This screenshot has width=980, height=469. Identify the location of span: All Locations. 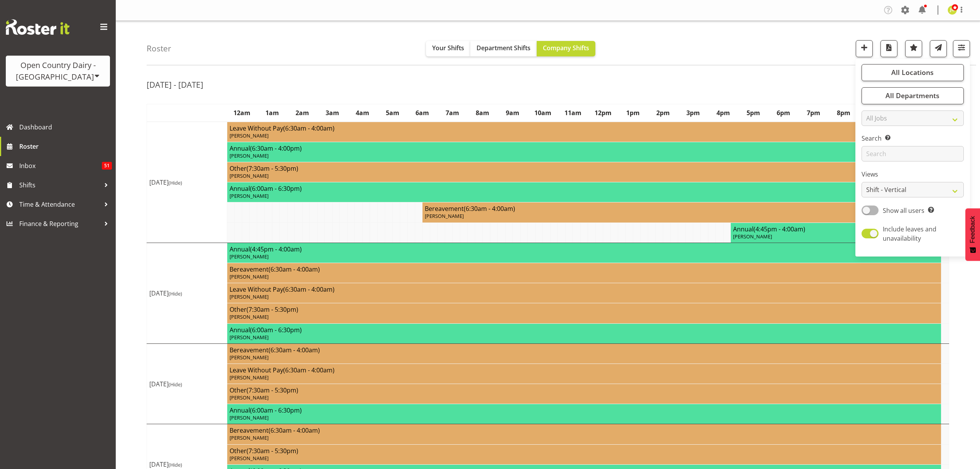
(912, 72).